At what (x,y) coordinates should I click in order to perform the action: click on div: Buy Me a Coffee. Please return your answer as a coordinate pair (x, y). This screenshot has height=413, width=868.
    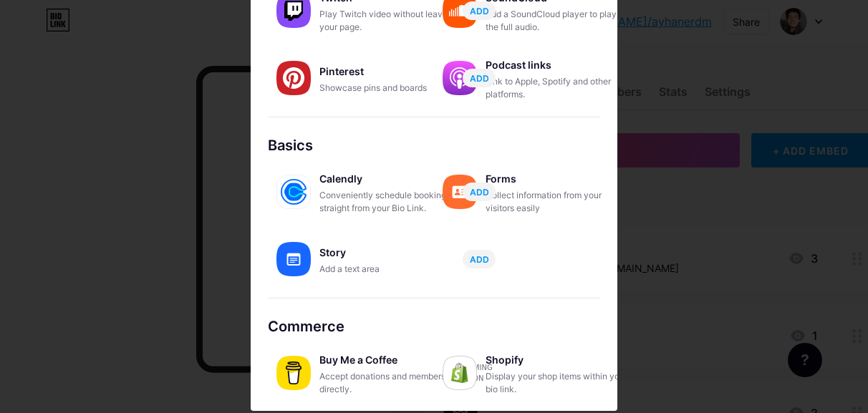
    Looking at the image, I should click on (391, 361).